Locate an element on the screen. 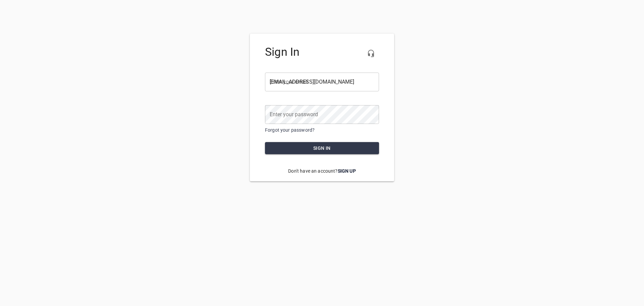 The width and height of the screenshot is (644, 306). p: Don't have an account? is located at coordinates (322, 171).